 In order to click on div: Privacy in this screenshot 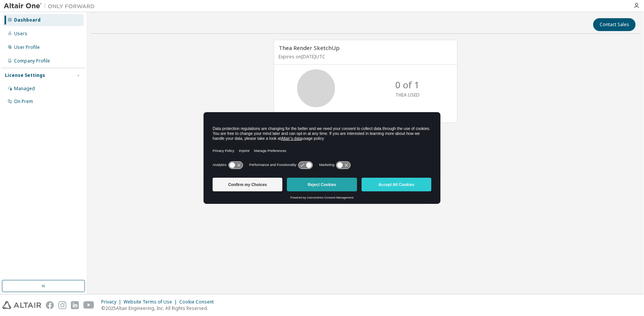, I will do `click(112, 302)`.